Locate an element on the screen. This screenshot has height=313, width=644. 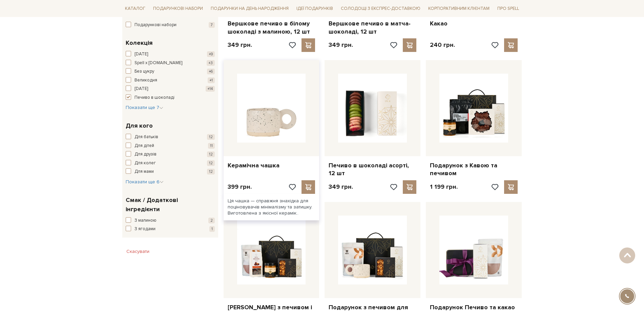
span: Показати ще 7 is located at coordinates (145, 107).